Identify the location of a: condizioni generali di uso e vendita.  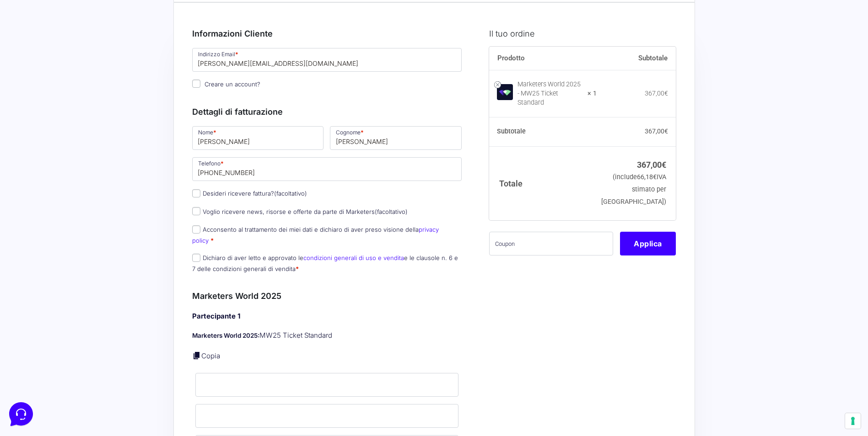
(354, 258).